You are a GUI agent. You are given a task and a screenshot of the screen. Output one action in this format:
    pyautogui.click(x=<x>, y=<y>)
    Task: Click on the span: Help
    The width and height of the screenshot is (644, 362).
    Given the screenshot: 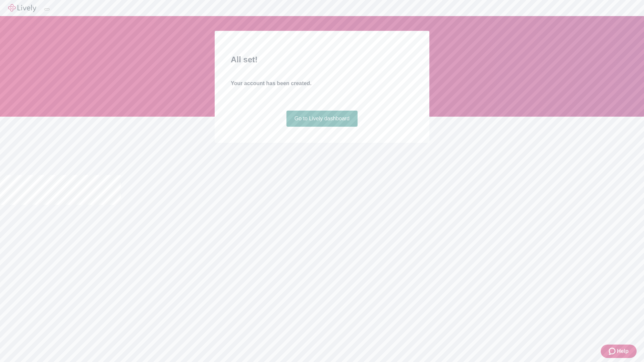 What is the action you would take?
    pyautogui.click(x=623, y=351)
    